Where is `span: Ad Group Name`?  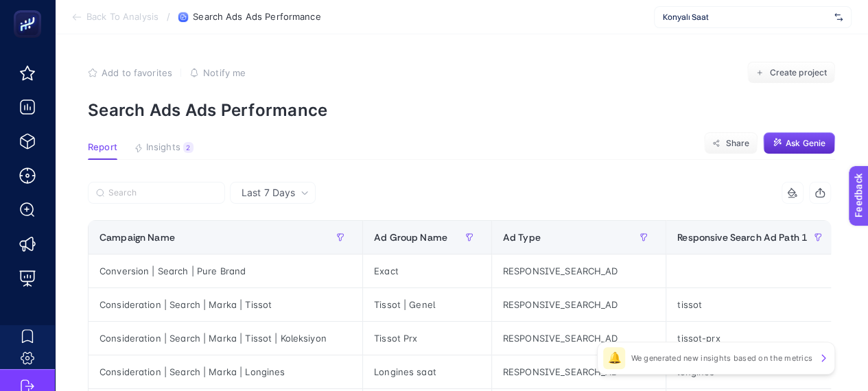 span: Ad Group Name is located at coordinates (410, 237).